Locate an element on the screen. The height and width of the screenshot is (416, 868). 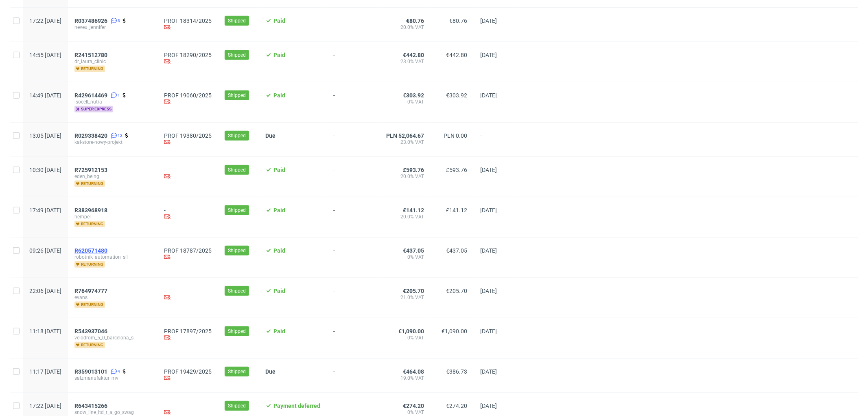
a: PROF 19380/2025 is located at coordinates (188, 135).